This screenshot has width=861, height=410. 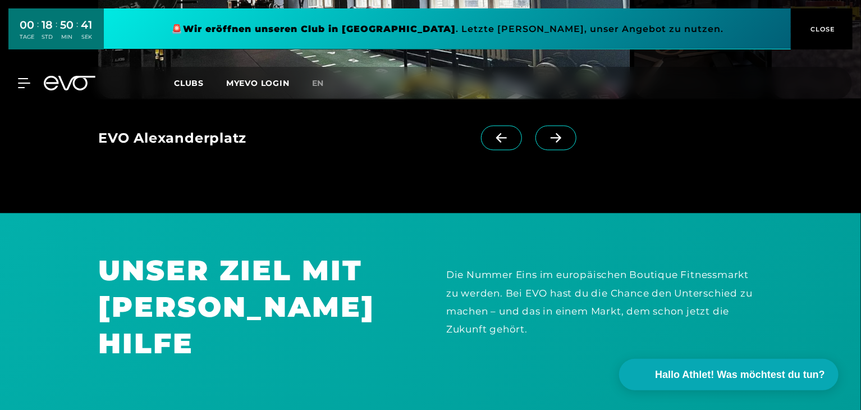 I want to click on div: TAGE, so click(x=28, y=37).